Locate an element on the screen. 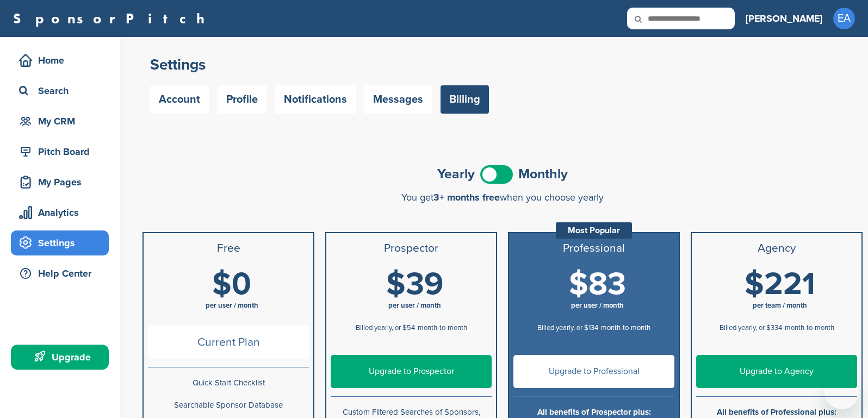  span: Billed yearly, or $134 is located at coordinates (568, 328).